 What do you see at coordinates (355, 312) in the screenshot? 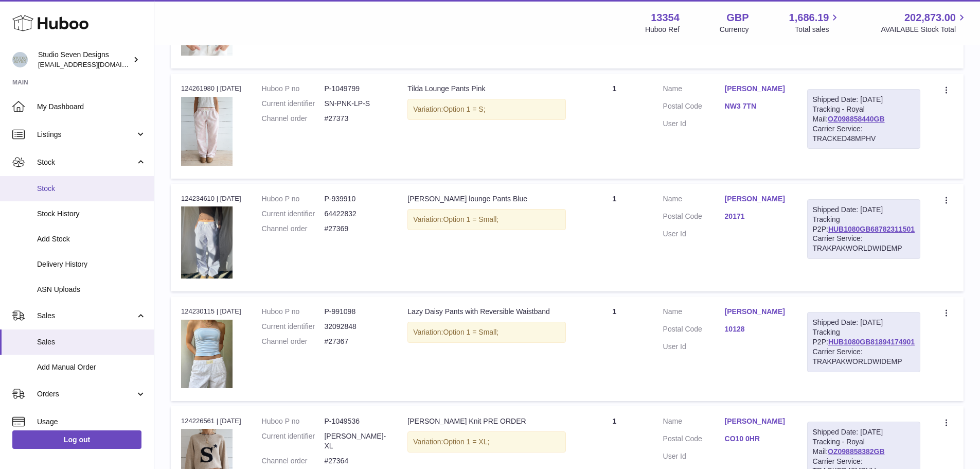
I see `dd: P-991098` at bounding box center [355, 312].